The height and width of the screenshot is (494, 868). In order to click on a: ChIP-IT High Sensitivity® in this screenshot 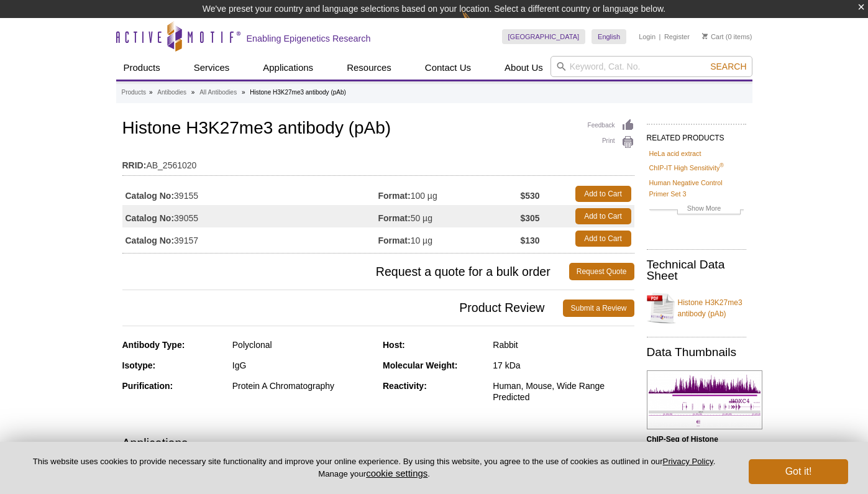, I will do `click(687, 168)`.